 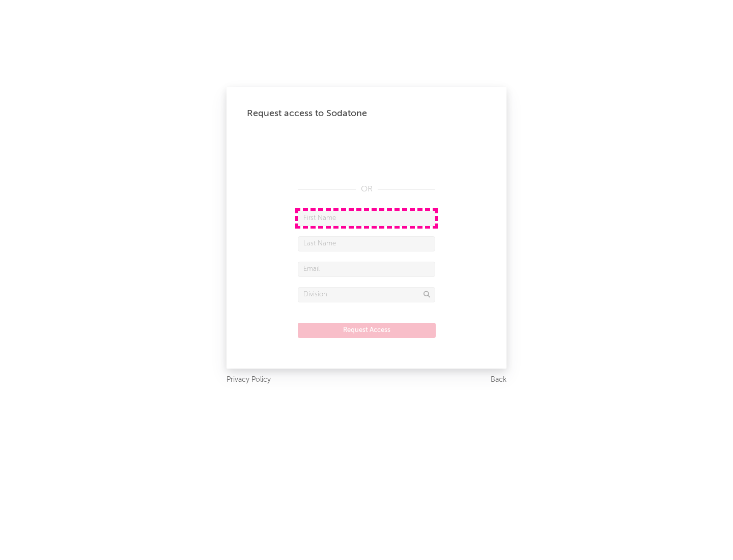 I want to click on div: OR, so click(x=366, y=190).